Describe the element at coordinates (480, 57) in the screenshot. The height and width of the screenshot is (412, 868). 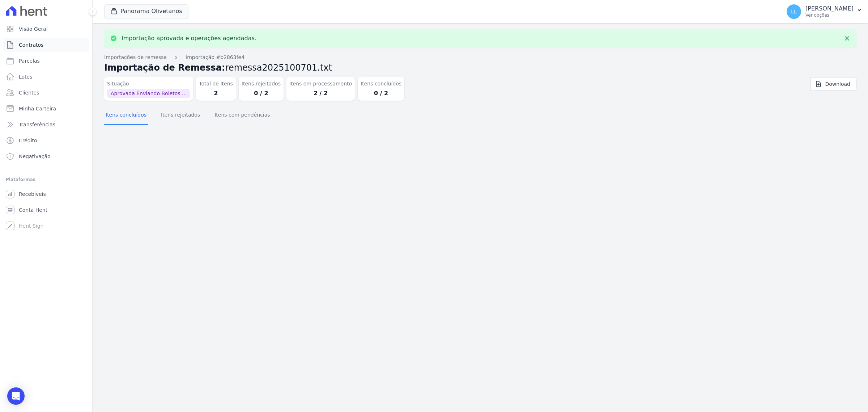
I see `nav: Breadcrumb` at that location.